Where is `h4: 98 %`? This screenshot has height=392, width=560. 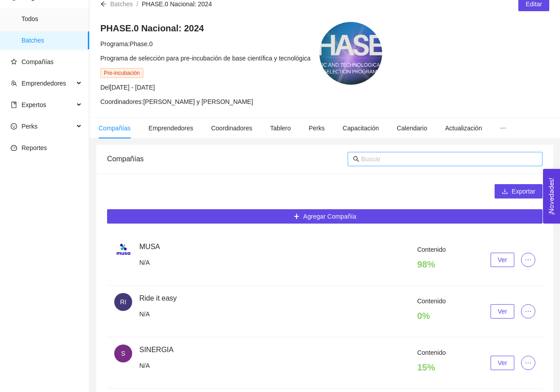 h4: 98 % is located at coordinates (431, 264).